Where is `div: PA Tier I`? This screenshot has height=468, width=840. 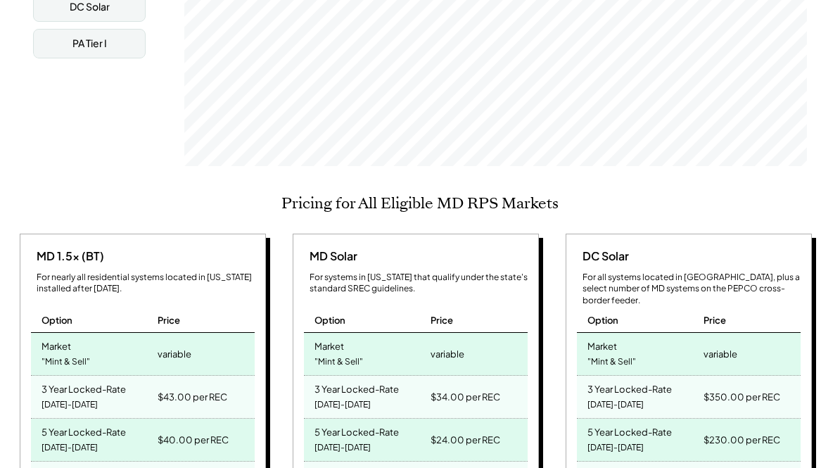
div: PA Tier I is located at coordinates (89, 44).